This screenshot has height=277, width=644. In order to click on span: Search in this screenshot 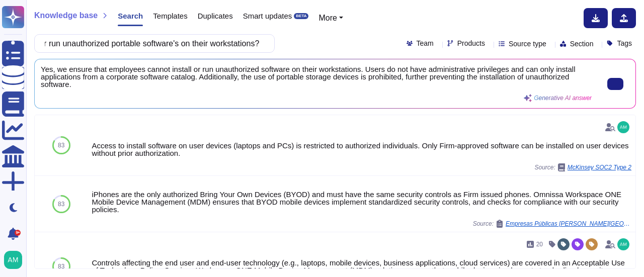, I will do `click(131, 16)`.